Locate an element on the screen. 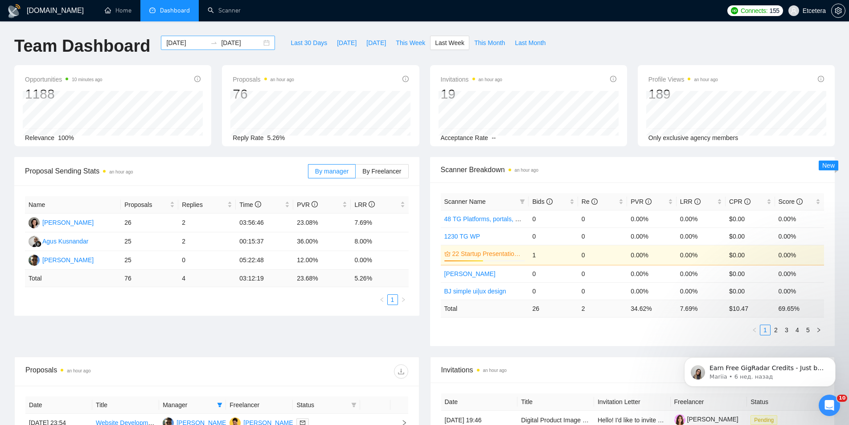 Image resolution: width=849 pixels, height=425 pixels. button: This Week is located at coordinates (410, 43).